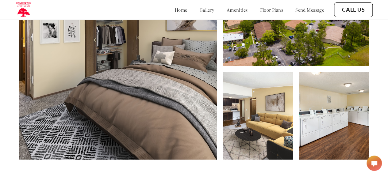  What do you see at coordinates (237, 10) in the screenshot?
I see `a: amenities` at bounding box center [237, 10].